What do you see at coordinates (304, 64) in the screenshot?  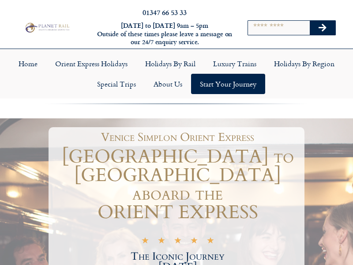 I see `a: Holidays by Region` at bounding box center [304, 64].